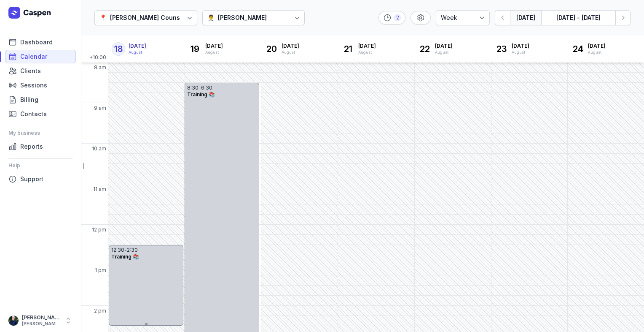 The image size is (644, 332). Describe the element at coordinates (100, 68) in the screenshot. I see `span: 8 am` at that location.